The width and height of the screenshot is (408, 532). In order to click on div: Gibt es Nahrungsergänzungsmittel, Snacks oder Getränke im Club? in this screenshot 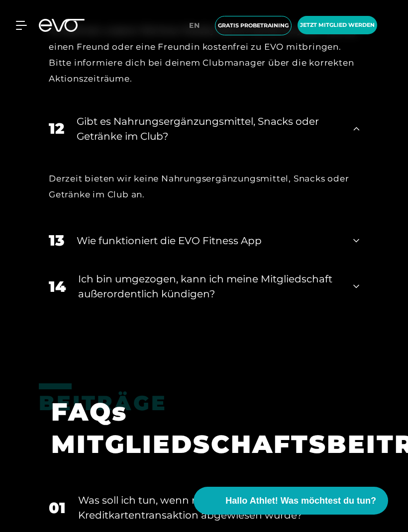, I will do `click(209, 129)`.